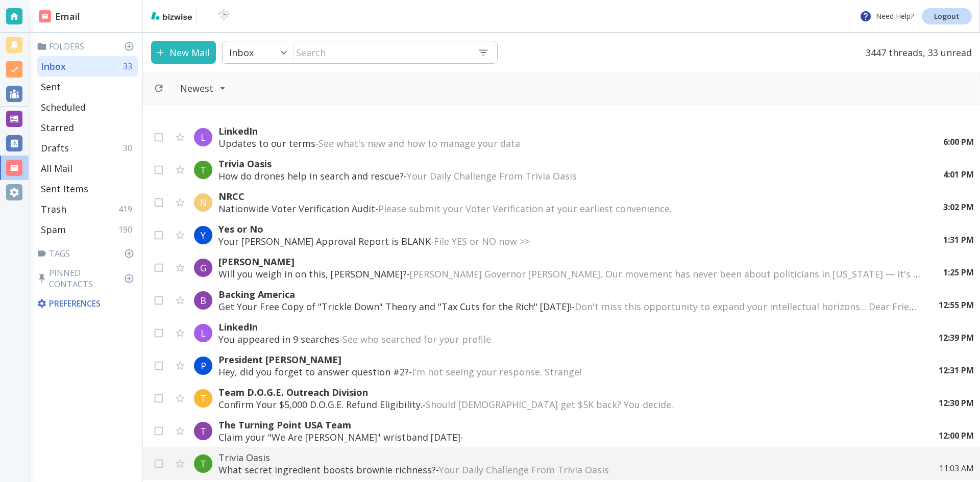 Image resolution: width=980 pixels, height=482 pixels. What do you see at coordinates (57, 128) in the screenshot?
I see `p: Starred` at bounding box center [57, 128].